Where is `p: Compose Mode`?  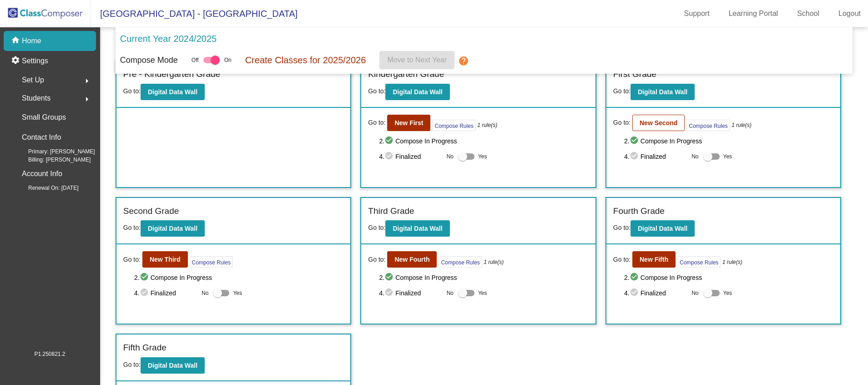 p: Compose Mode is located at coordinates (149, 60).